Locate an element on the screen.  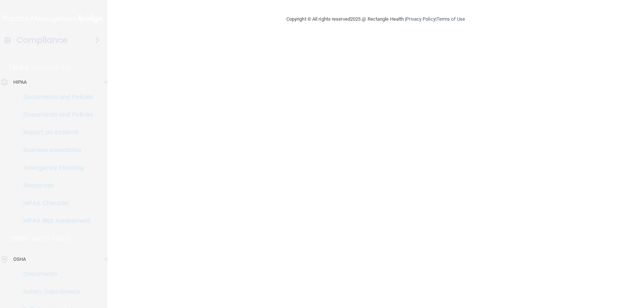
p: Report an Incident is located at coordinates (55, 133).